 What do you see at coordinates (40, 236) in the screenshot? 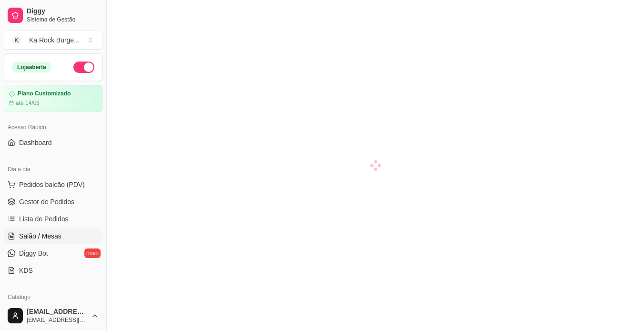
I see `span: Salão / Mesas` at bounding box center [40, 236].